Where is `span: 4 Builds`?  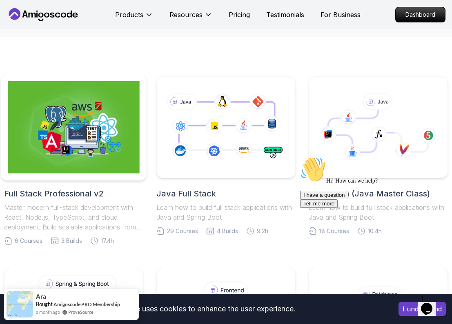
span: 4 Builds is located at coordinates (227, 231).